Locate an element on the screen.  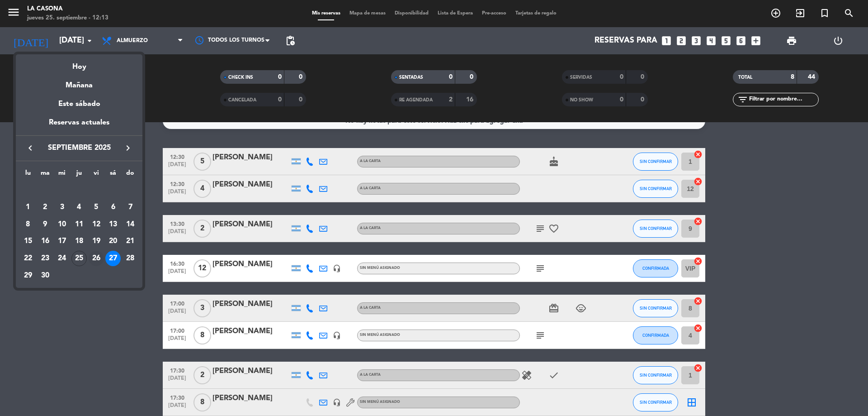
th: domingo is located at coordinates (130, 174).